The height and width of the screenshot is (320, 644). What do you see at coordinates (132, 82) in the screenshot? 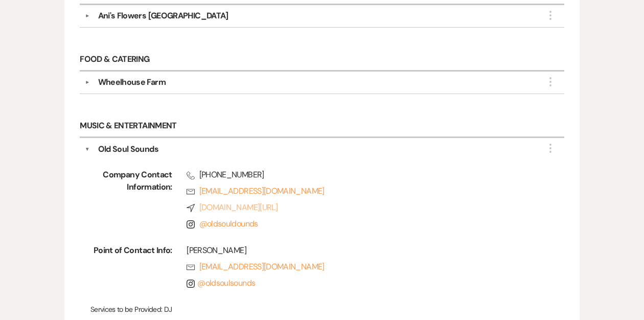
I see `div: Wheelhouse Farm` at bounding box center [132, 82].